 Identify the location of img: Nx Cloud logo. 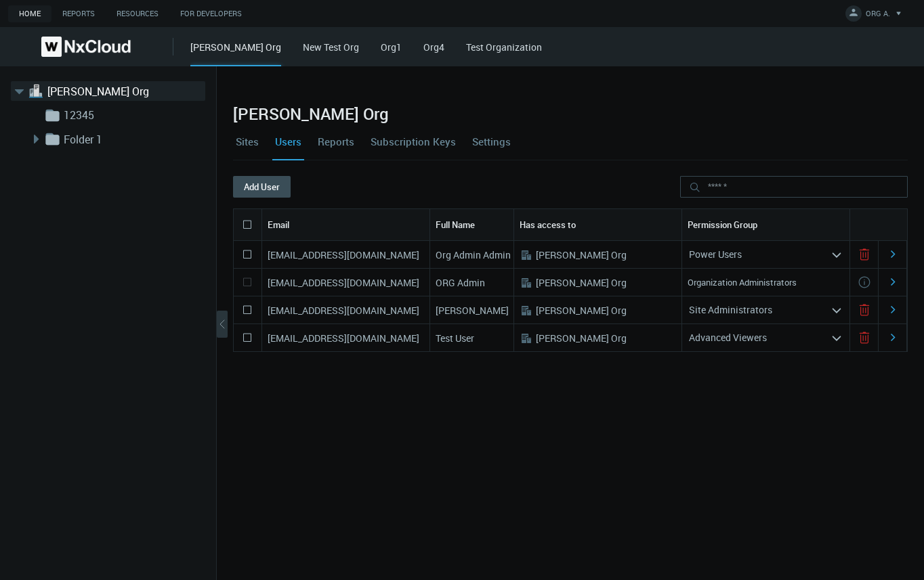
(86, 47).